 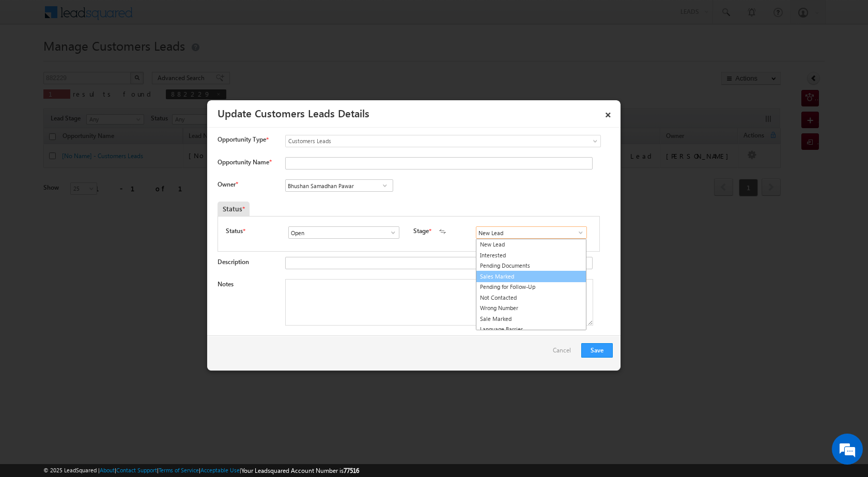 I want to click on a: Customers Leads, so click(x=443, y=141).